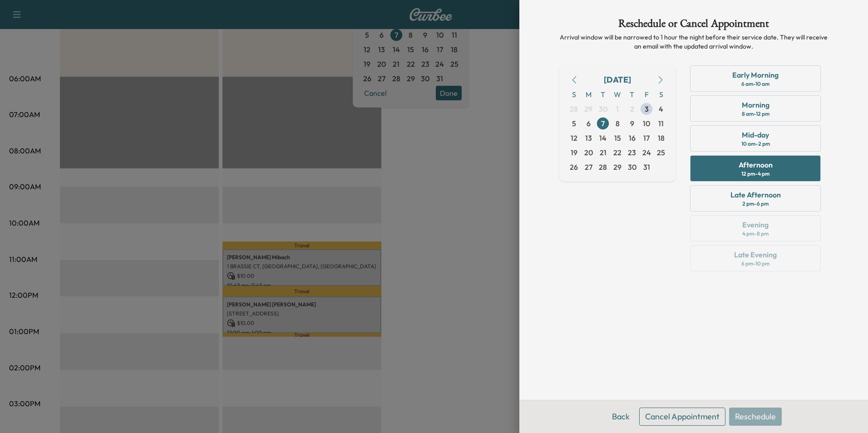  I want to click on div: 6 am - 10 am, so click(756, 84).